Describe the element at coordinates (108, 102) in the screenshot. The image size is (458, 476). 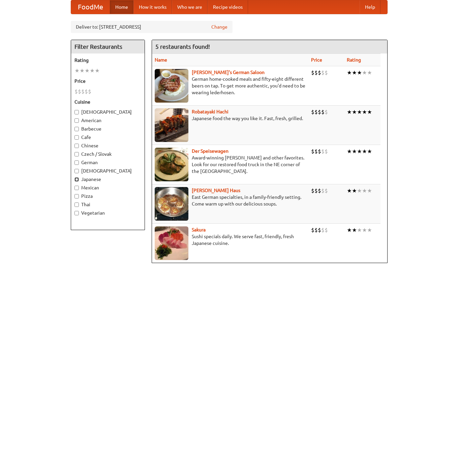
I see `h5: Cuisine` at that location.